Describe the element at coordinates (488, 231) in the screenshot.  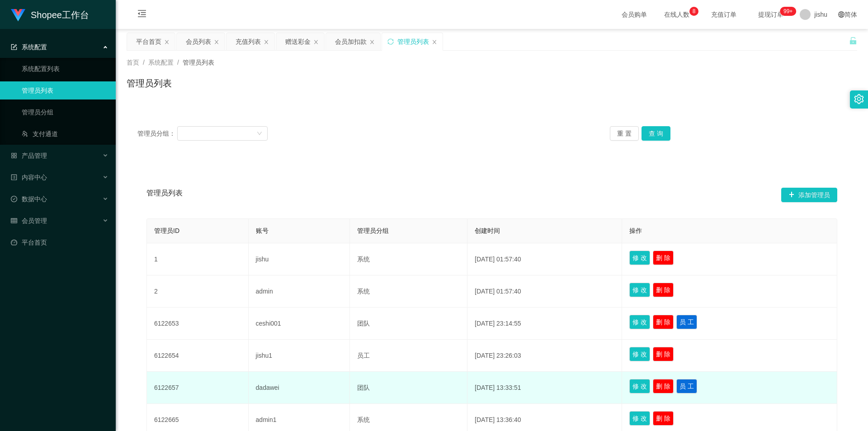
I see `span: 创建时间` at that location.